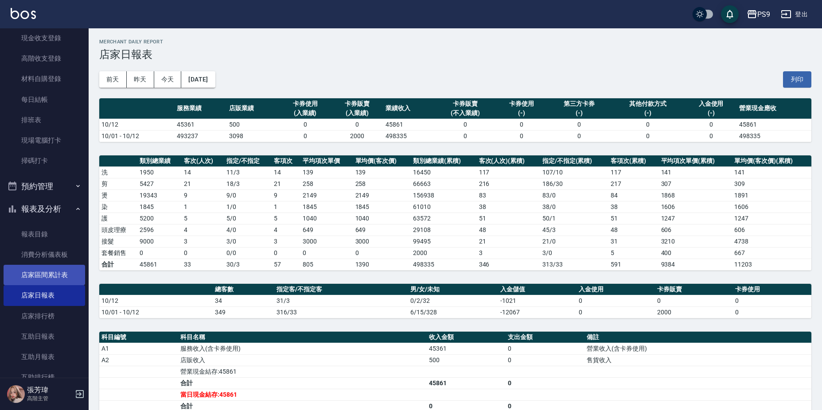 This screenshot has width=822, height=410. What do you see at coordinates (537, 312) in the screenshot?
I see `td: -12067` at bounding box center [537, 312].